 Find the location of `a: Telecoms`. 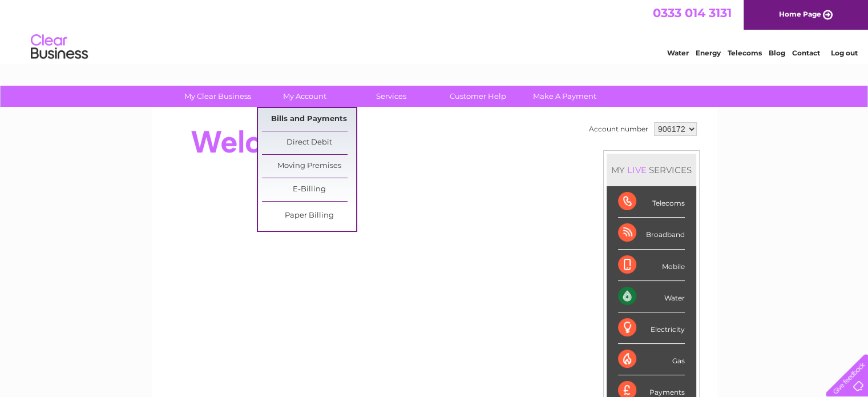

a: Telecoms is located at coordinates (745, 53).